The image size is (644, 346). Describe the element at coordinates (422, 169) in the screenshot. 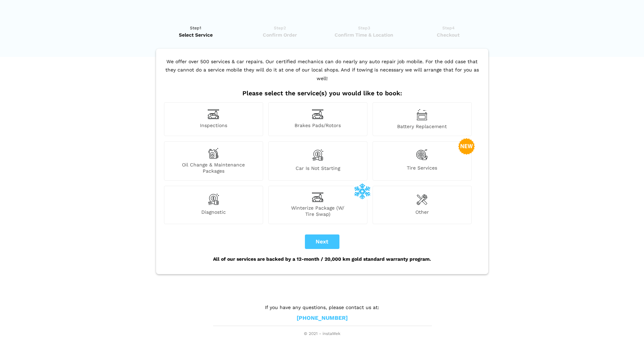

I see `span: Tire Services` at that location.